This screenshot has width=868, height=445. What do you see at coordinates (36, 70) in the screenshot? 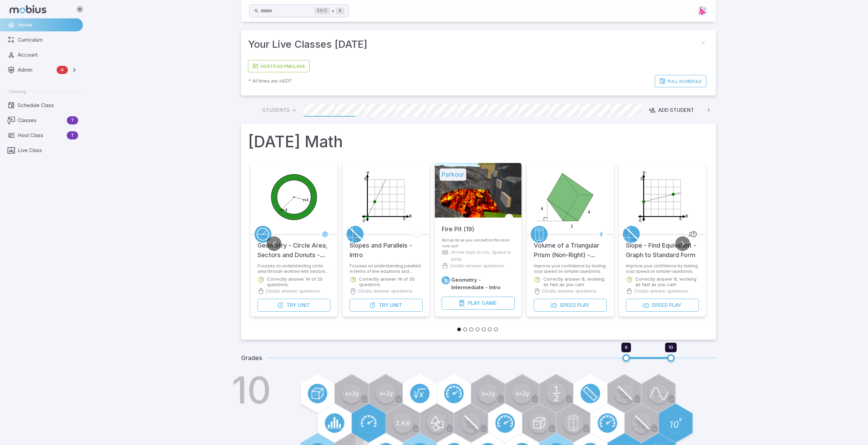
I see `span: Admin` at bounding box center [36, 70].